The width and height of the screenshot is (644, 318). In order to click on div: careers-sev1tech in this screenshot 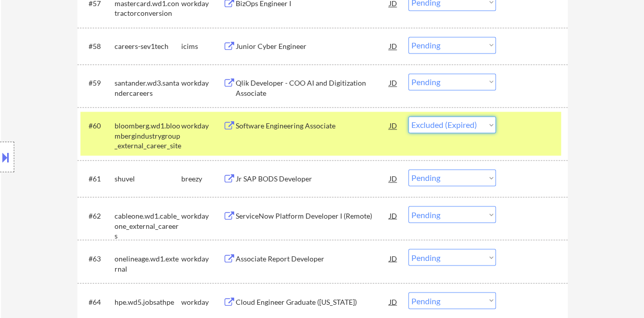, I will do `click(148, 47)`.